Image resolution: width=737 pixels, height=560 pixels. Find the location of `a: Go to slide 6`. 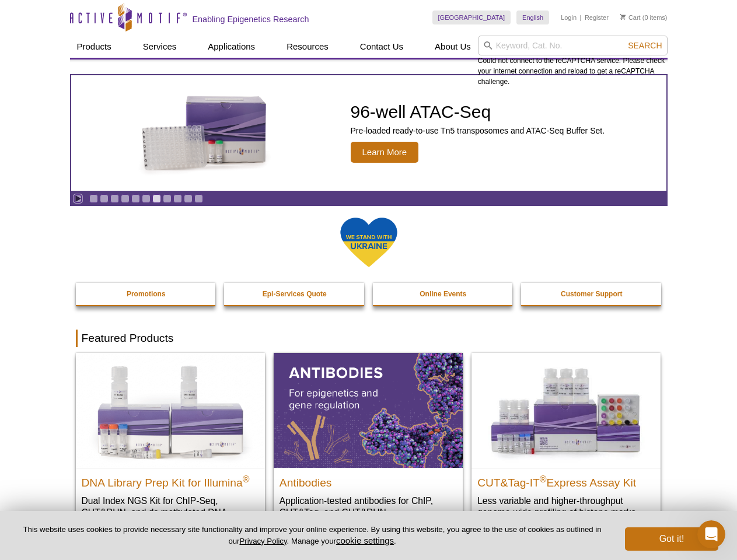

a: Go to slide 6 is located at coordinates (146, 198).